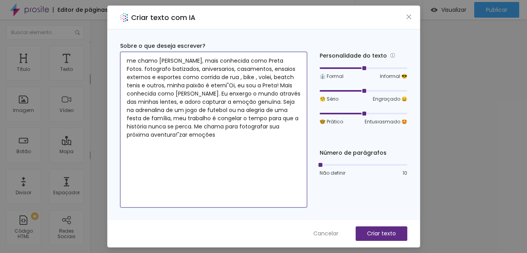 This screenshot has height=253, width=527. What do you see at coordinates (326, 233) in the screenshot?
I see `span: Cancelar` at bounding box center [326, 233].